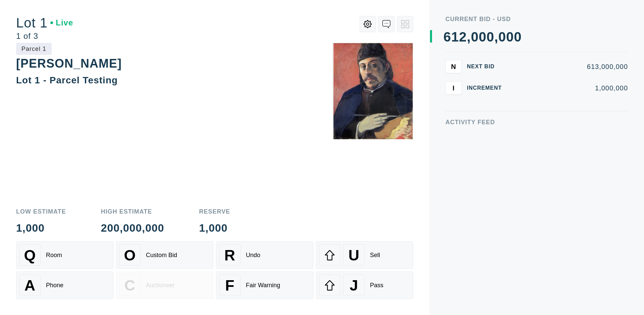 This screenshot has width=644, height=315. I want to click on div: 200,000,000, so click(132, 228).